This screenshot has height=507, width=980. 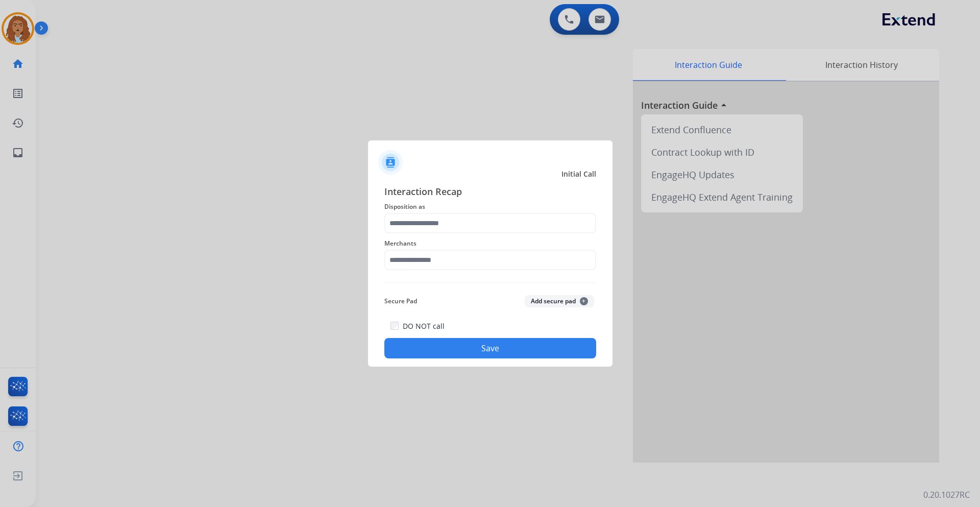 What do you see at coordinates (578, 174) in the screenshot?
I see `span: Initial Call` at bounding box center [578, 174].